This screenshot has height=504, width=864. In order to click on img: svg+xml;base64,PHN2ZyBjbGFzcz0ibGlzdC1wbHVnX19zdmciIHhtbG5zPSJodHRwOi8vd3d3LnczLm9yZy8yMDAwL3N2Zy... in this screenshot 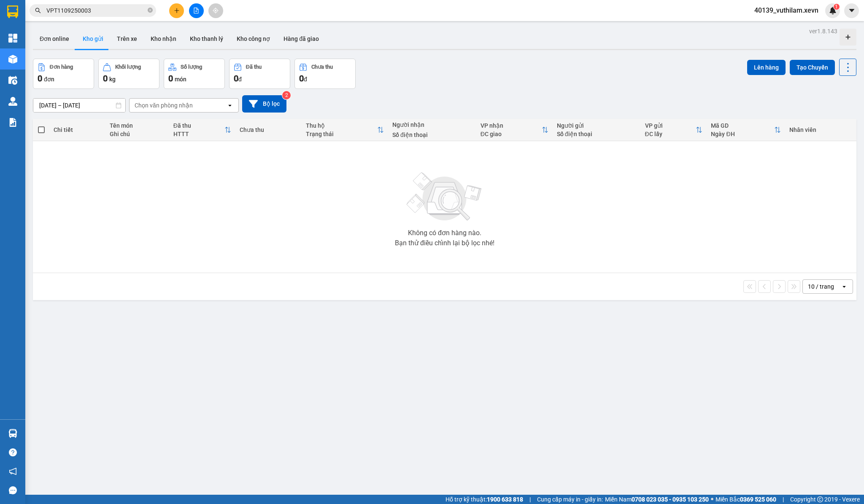, I will do `click(445, 197)`.